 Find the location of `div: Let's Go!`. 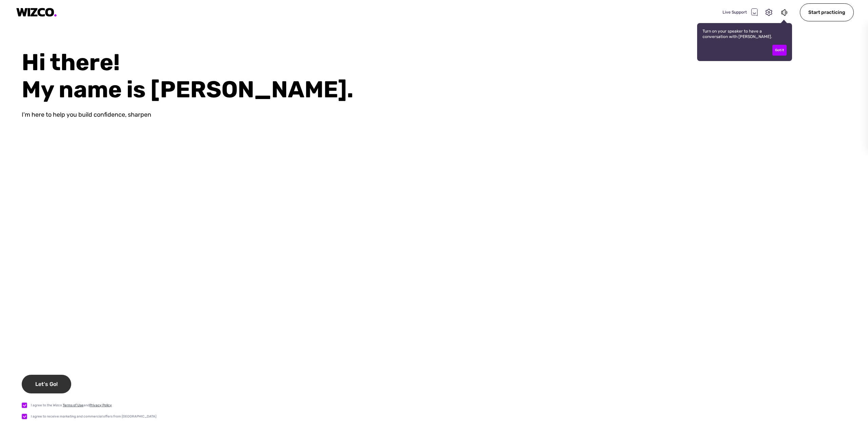

div: Let's Go! is located at coordinates (46, 383).